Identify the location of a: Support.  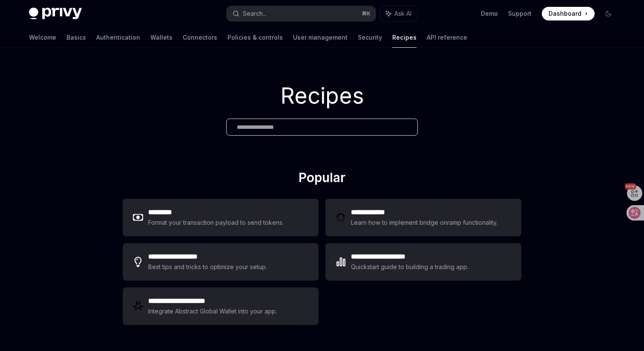
(520, 13).